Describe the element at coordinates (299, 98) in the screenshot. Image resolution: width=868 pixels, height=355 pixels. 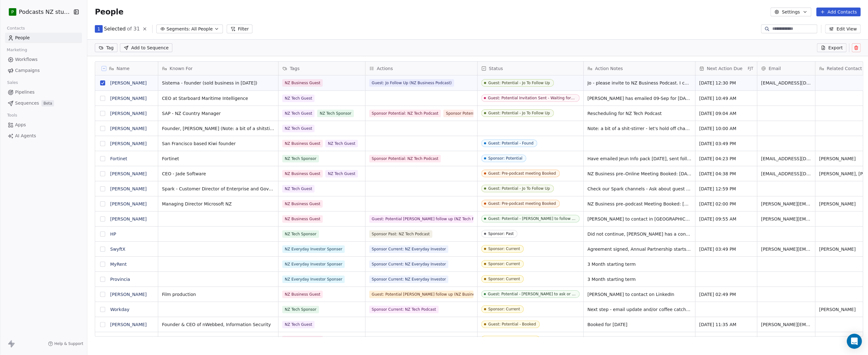
I see `span: NZ Tech Guest` at that location.